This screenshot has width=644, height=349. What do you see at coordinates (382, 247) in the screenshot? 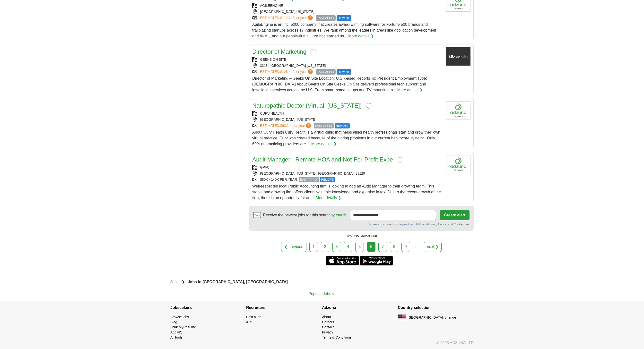
I see `a: 7` at bounding box center [382, 247].